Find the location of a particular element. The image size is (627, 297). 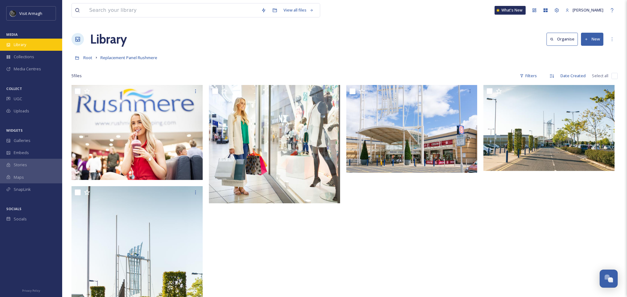

img: THE-FIRST-PLACE-VISIT-ARMAGH.COM-BLACK.jpg is located at coordinates (13, 13).